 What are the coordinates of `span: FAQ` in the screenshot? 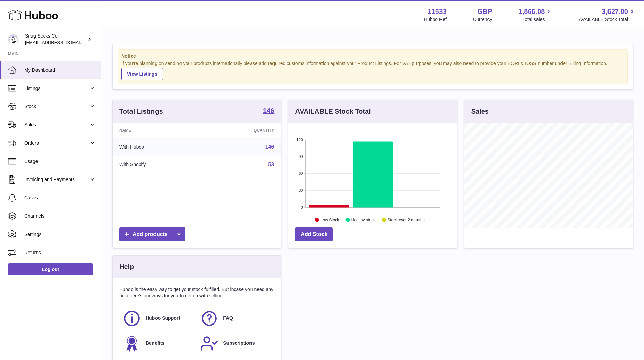 It's located at (228, 318).